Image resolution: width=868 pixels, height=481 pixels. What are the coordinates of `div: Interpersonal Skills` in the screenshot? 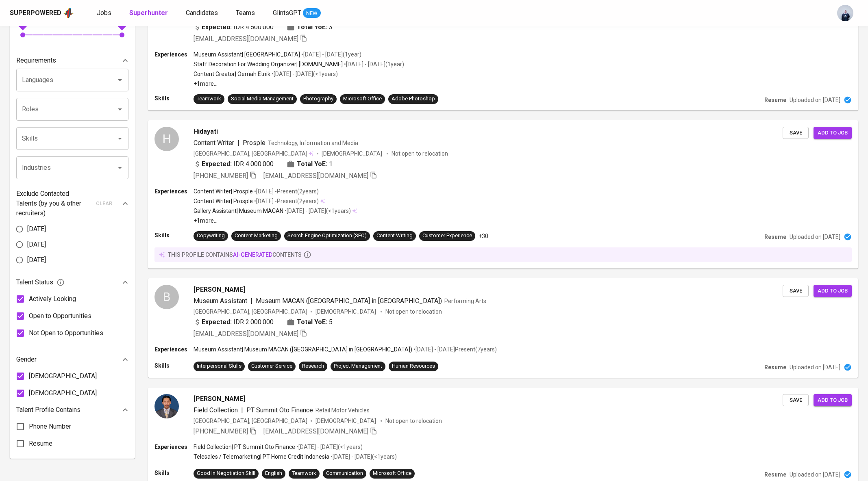 It's located at (219, 366).